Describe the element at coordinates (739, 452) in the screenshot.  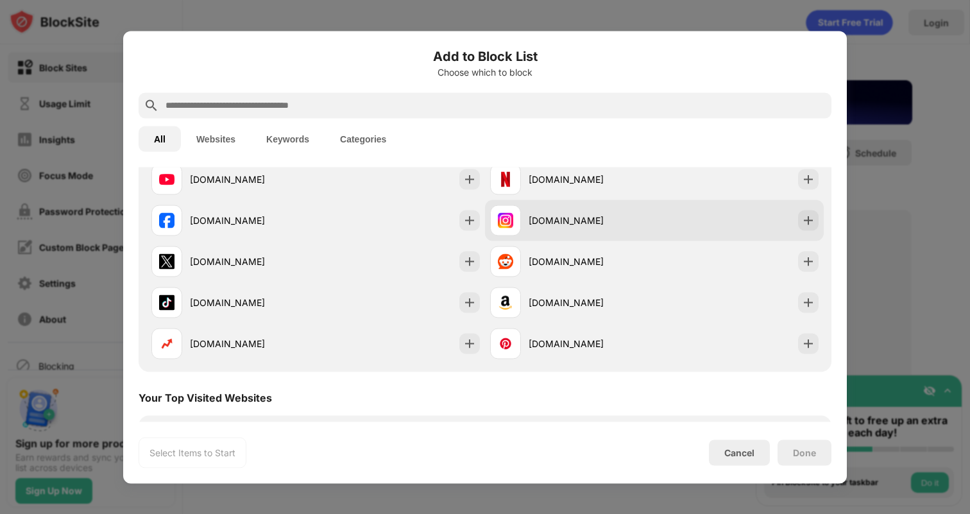
I see `div: Cancel` at that location.